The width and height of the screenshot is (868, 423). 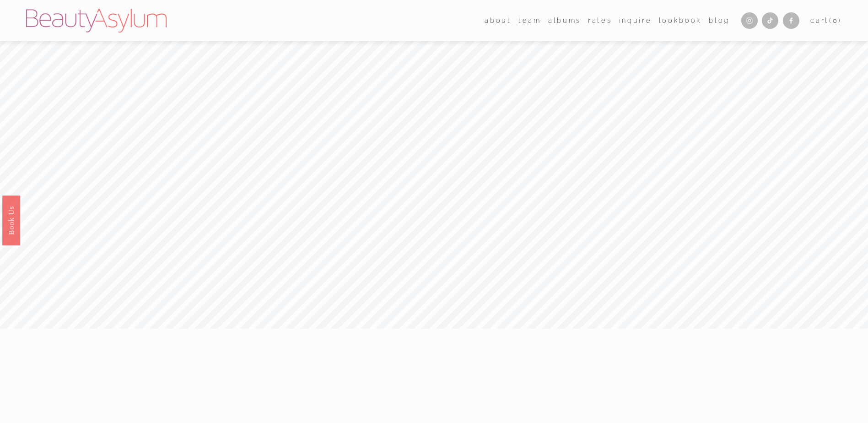 I want to click on span: 0, so click(x=835, y=20).